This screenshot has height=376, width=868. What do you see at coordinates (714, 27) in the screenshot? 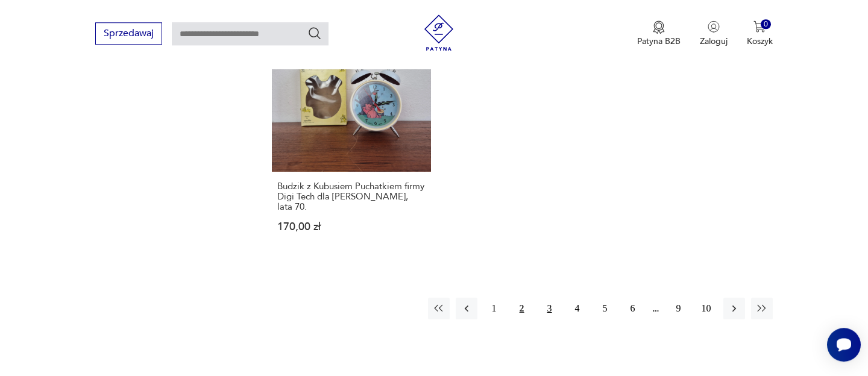
I see `img: Ikonka użytkownika` at bounding box center [714, 27].